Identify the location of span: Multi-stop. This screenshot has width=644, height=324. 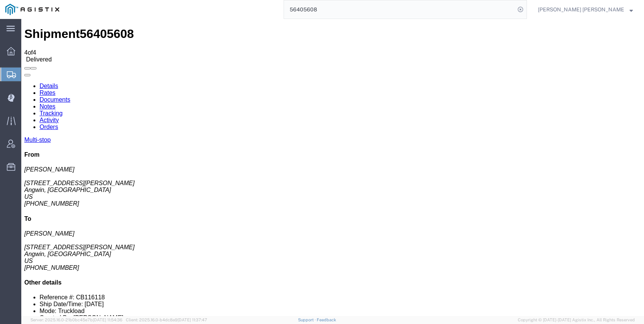
(16, 121).